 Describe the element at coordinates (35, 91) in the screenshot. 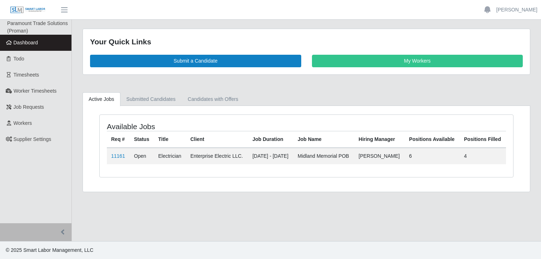

I see `span: Worker Timesheets` at that location.